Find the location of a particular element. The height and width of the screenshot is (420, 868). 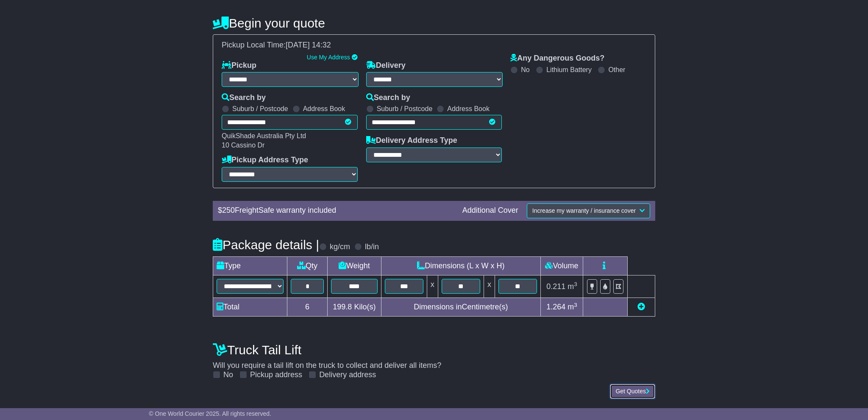

h4: Package details | is located at coordinates (265, 245).